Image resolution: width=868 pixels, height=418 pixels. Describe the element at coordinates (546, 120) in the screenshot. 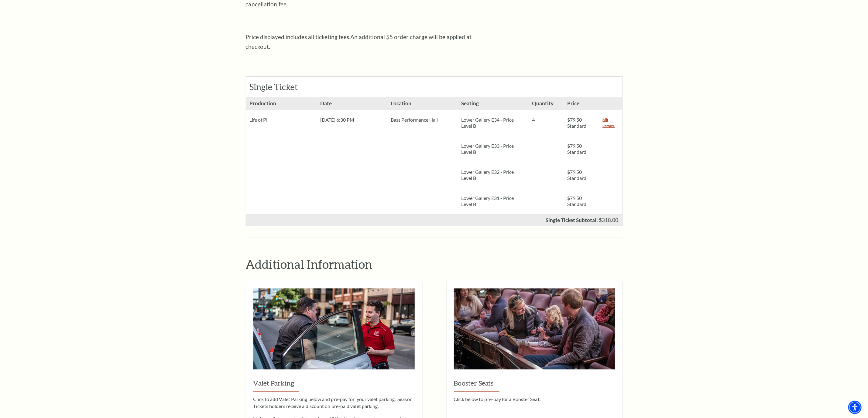

I see `p: 4` at that location.